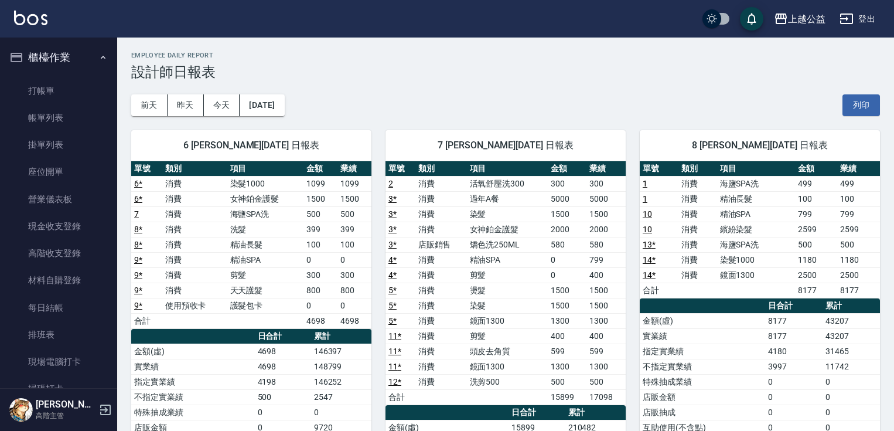  What do you see at coordinates (149, 105) in the screenshot?
I see `button: 前天` at bounding box center [149, 105].